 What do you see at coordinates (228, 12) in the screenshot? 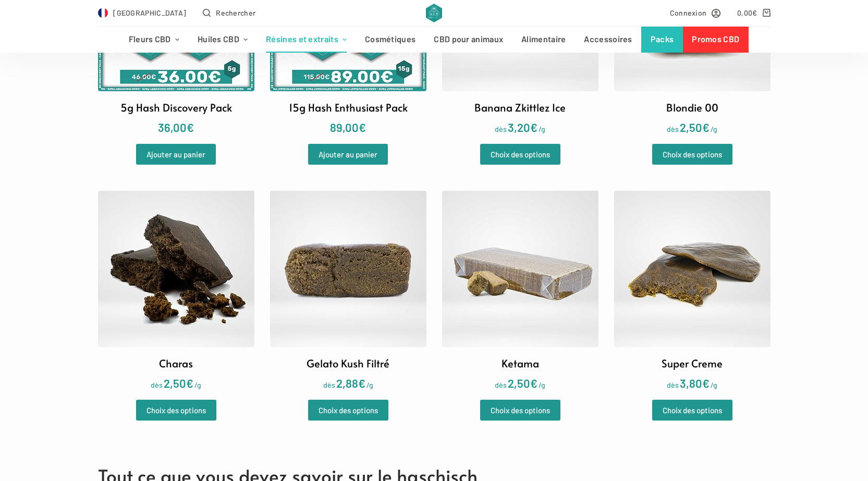
I see `button: Ouvrir le formulaire de recherche` at bounding box center [228, 12].